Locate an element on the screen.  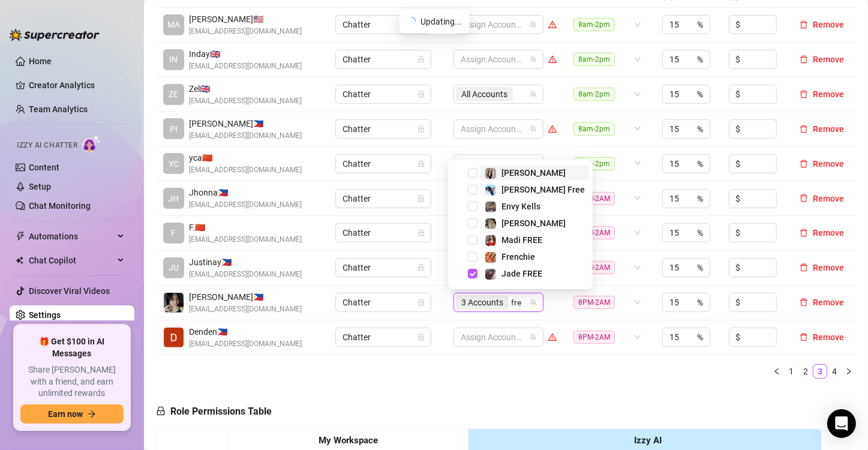
span: Denden 🇵🇭 is located at coordinates (245, 332).